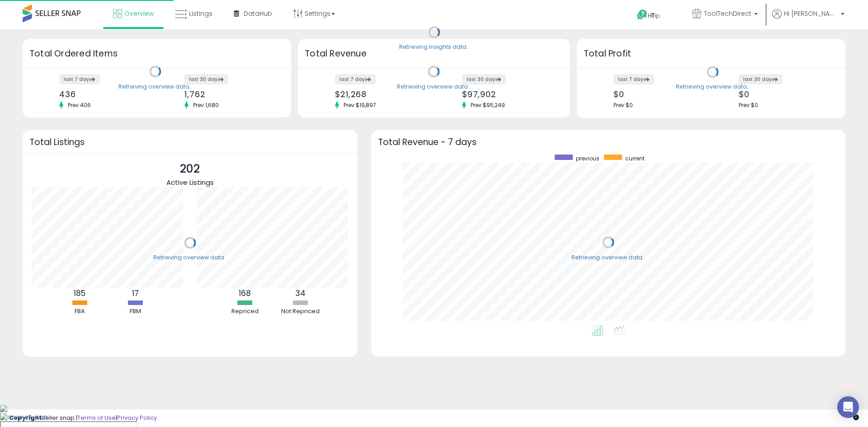 The width and height of the screenshot is (868, 427). What do you see at coordinates (848, 408) in the screenshot?
I see `div: Open Intercom Messenger` at bounding box center [848, 408].